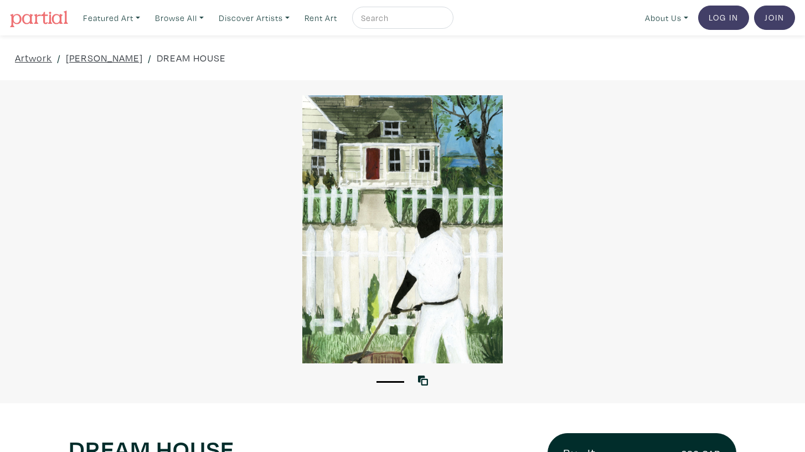  Describe the element at coordinates (254, 18) in the screenshot. I see `a: Discover Artists` at that location.